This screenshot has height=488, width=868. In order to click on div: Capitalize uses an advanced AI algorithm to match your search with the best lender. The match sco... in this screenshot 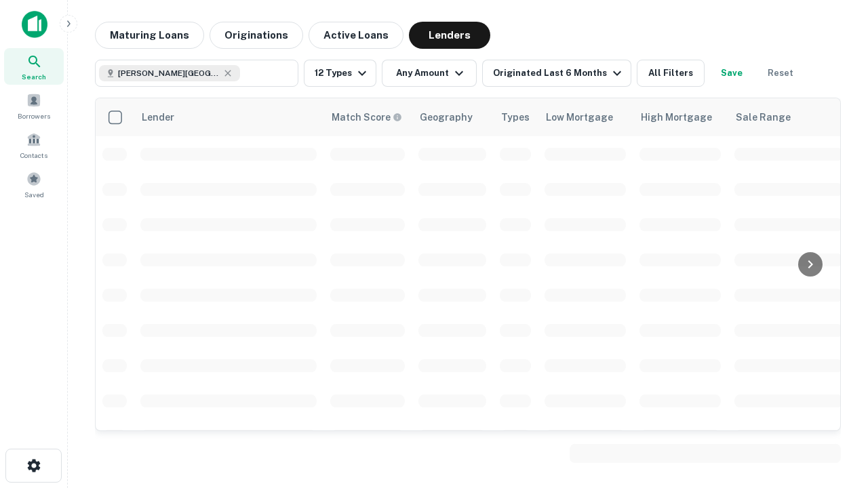, I will do `click(367, 117)`.